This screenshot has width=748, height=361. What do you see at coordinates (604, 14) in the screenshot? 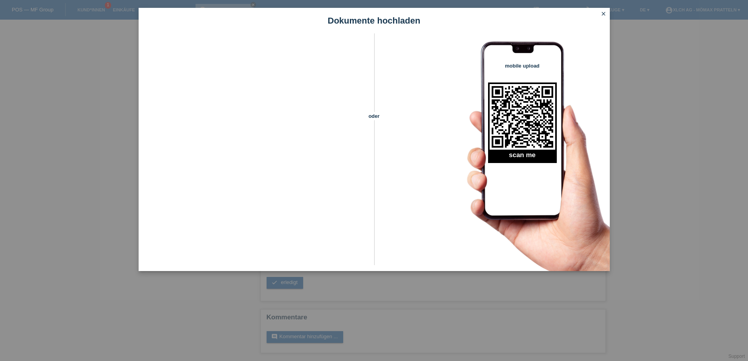
I see `a: close` at bounding box center [604, 14].